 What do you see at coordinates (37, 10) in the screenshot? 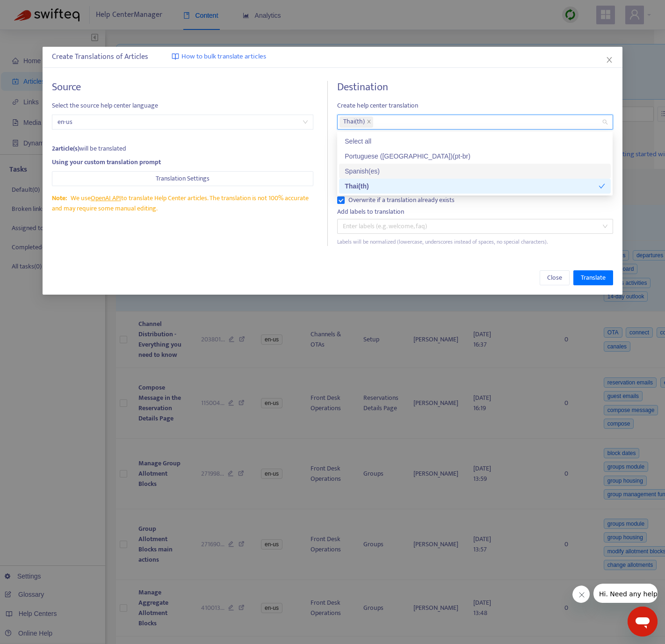
I see `span: Hi. Need any help?` at bounding box center [37, 10].